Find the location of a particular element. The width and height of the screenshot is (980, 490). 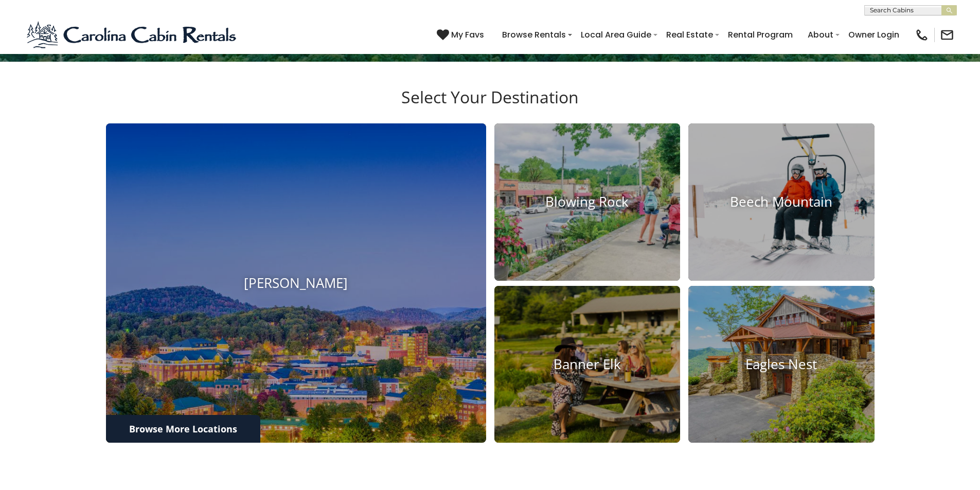

a: My Favs is located at coordinates (461, 35).